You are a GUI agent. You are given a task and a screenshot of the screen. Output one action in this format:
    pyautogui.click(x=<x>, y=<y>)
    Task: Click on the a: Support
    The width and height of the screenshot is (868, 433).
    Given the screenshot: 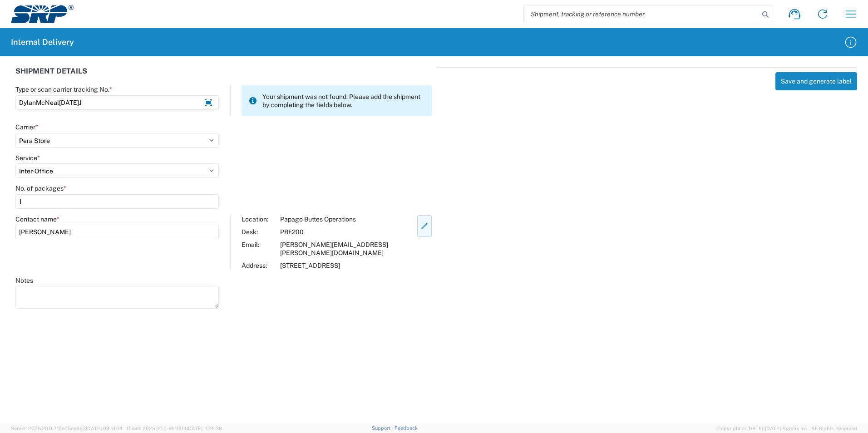 What is the action you would take?
    pyautogui.click(x=383, y=428)
    